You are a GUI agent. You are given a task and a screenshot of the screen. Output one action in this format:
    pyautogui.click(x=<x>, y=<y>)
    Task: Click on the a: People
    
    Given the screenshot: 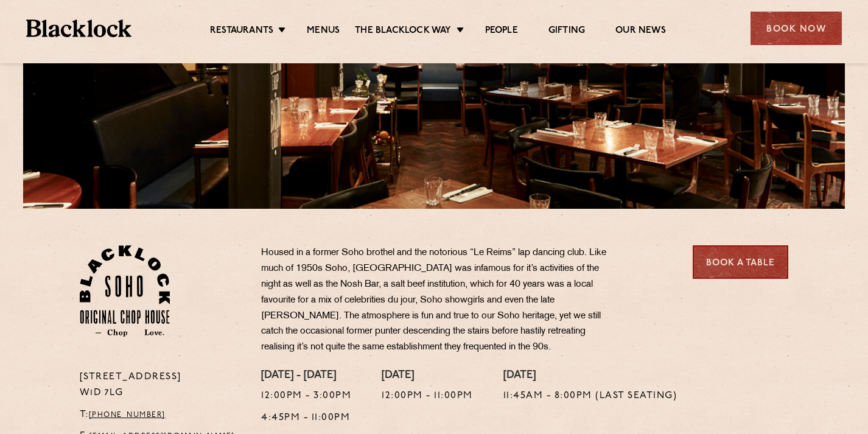 What is the action you would take?
    pyautogui.click(x=501, y=31)
    